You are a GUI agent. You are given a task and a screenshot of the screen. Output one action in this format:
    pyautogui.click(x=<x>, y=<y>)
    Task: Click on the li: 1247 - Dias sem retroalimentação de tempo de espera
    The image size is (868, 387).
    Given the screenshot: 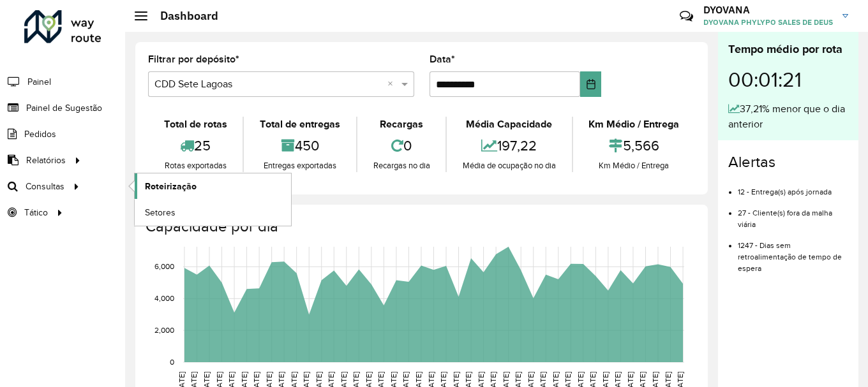 What is the action you would take?
    pyautogui.click(x=792, y=252)
    